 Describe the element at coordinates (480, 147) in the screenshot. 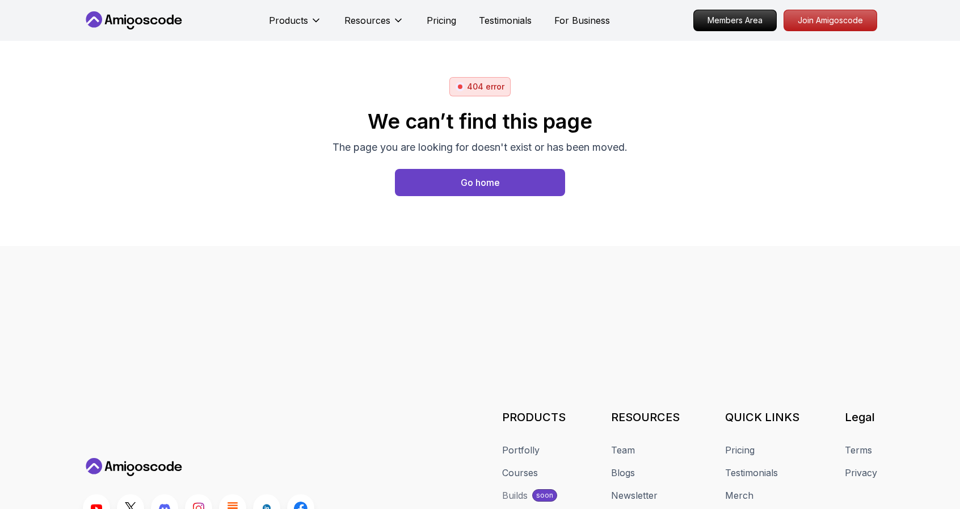

I see `p: The page you are looking for doesn't exist or has been moved.` at that location.